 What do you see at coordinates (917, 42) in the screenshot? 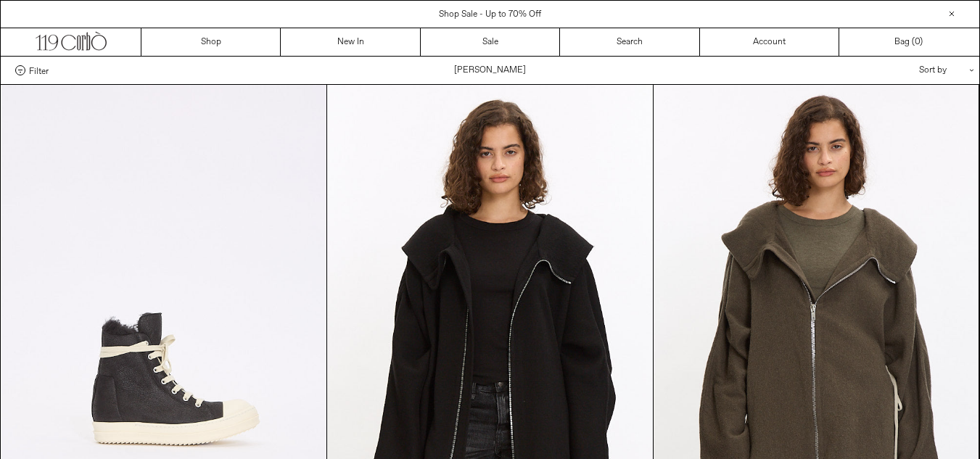
I see `span: 0` at bounding box center [917, 42].